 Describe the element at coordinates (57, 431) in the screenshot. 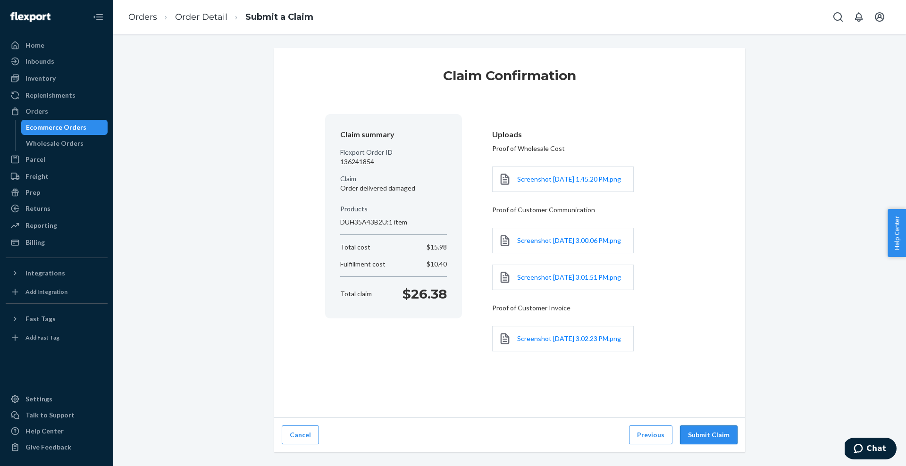

I see `a: Help Center` at that location.